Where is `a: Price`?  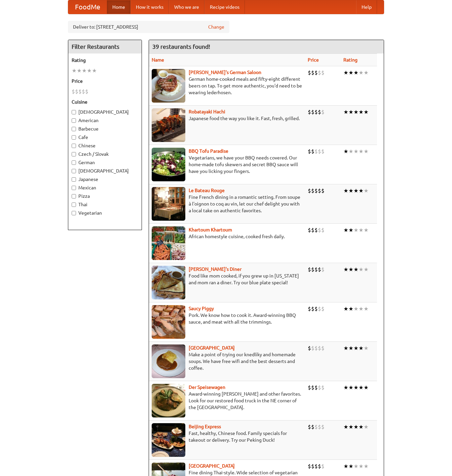 a: Price is located at coordinates (314, 60).